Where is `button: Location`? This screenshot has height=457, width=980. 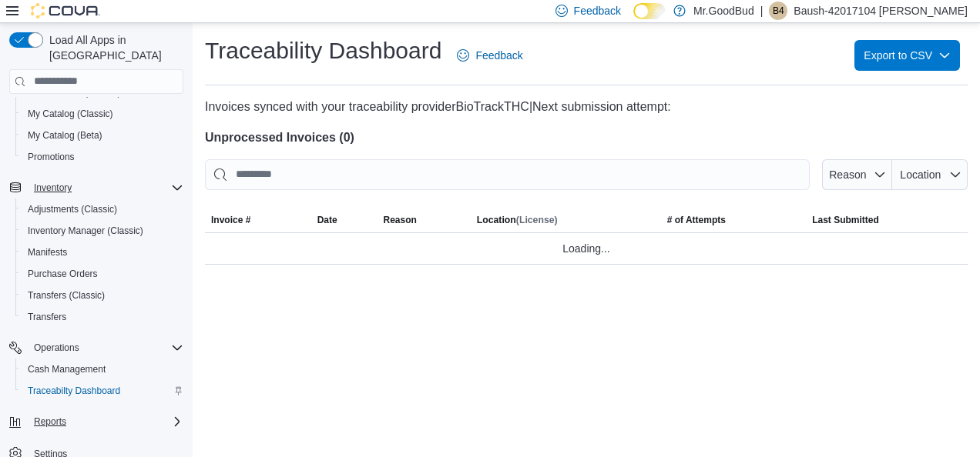
button: Location is located at coordinates (930, 175).